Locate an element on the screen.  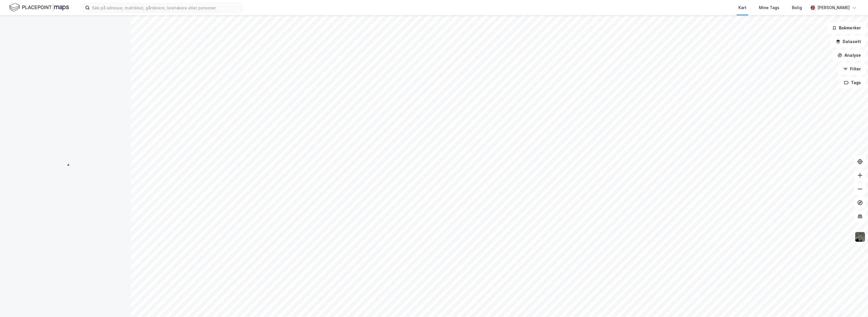
img: 9k= is located at coordinates (860, 237).